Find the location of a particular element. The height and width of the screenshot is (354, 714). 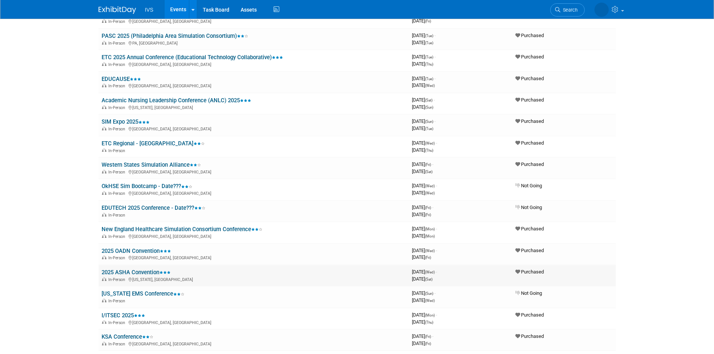

span: IVS is located at coordinates (149, 10).